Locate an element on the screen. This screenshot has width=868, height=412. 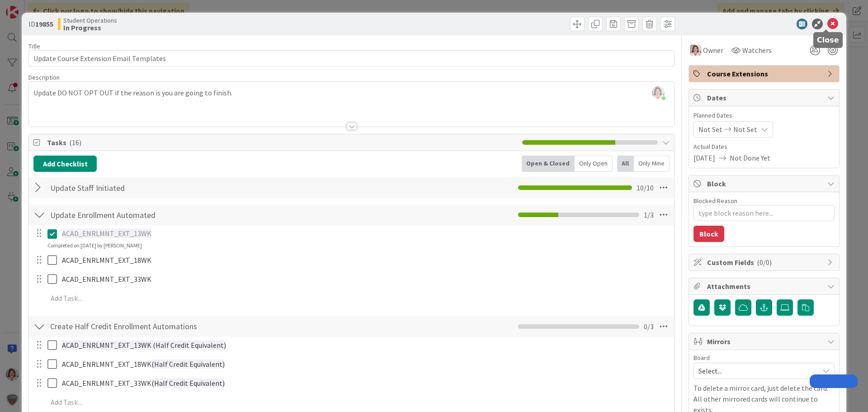
span: Owner is located at coordinates (713, 50).